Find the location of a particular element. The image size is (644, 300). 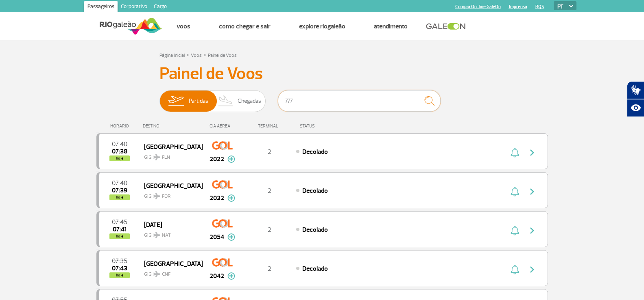

button: Abrir tradutor de língua de sinais. is located at coordinates (635, 90).